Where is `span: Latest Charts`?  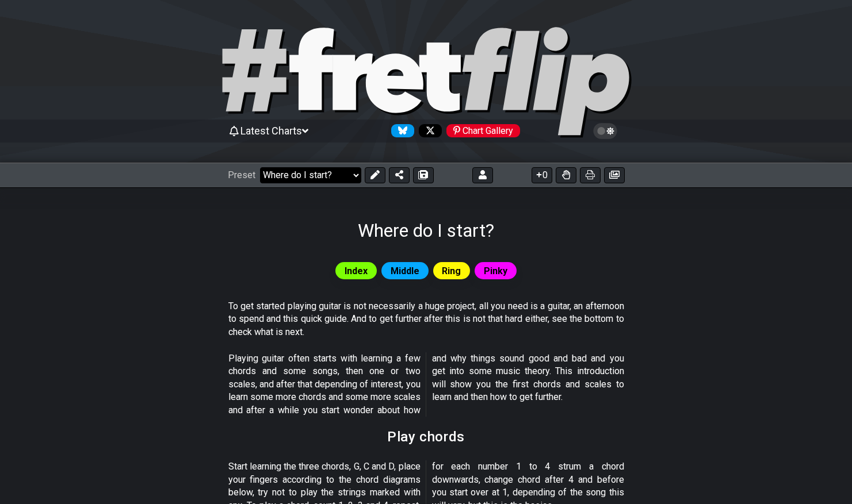
span: Latest Charts is located at coordinates (271, 130).